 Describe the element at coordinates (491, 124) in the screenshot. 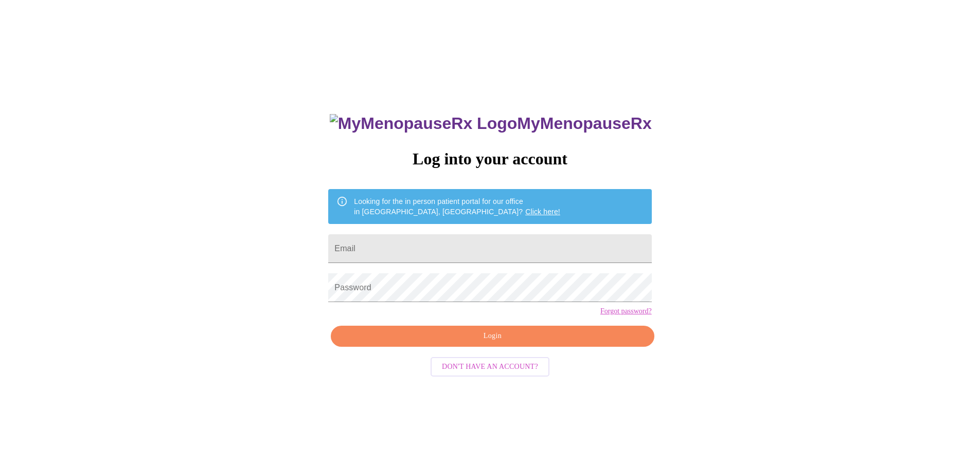

I see `h3: MyMenopauseRx` at that location.